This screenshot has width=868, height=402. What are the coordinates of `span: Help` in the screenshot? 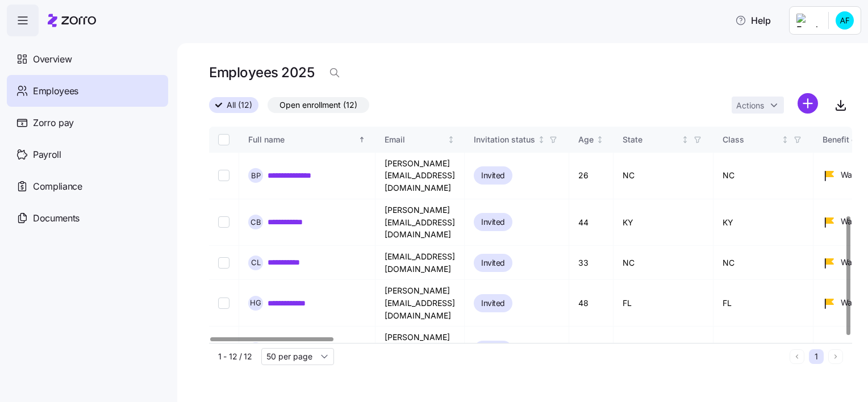 It's located at (752, 21).